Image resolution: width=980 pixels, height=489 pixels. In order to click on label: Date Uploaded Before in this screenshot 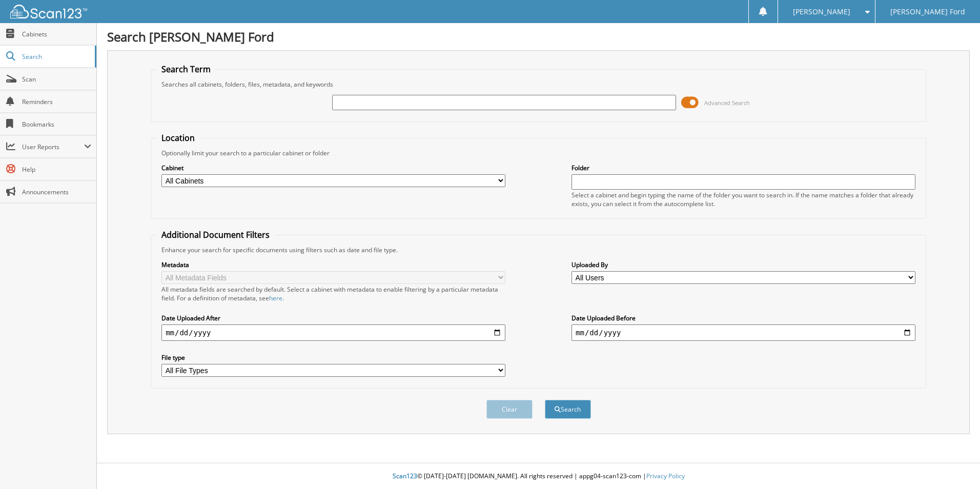, I will do `click(743, 317)`.